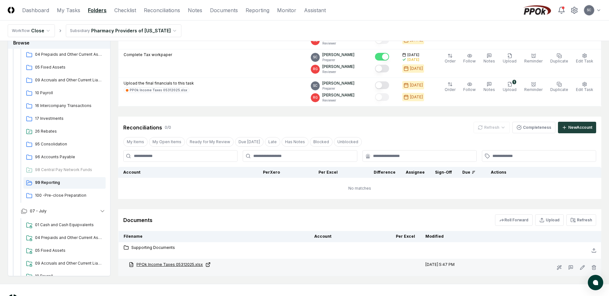 This screenshot has height=296, width=609. I want to click on button: My Open Items, so click(167, 142).